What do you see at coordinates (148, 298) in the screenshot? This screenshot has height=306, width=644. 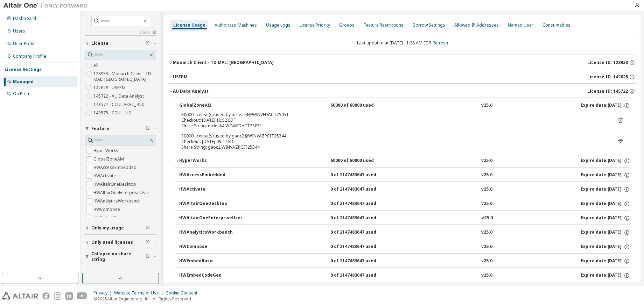 I see `p: © 2025 Altair Engineering, Inc. All Rights Reserved.` at bounding box center [148, 298].